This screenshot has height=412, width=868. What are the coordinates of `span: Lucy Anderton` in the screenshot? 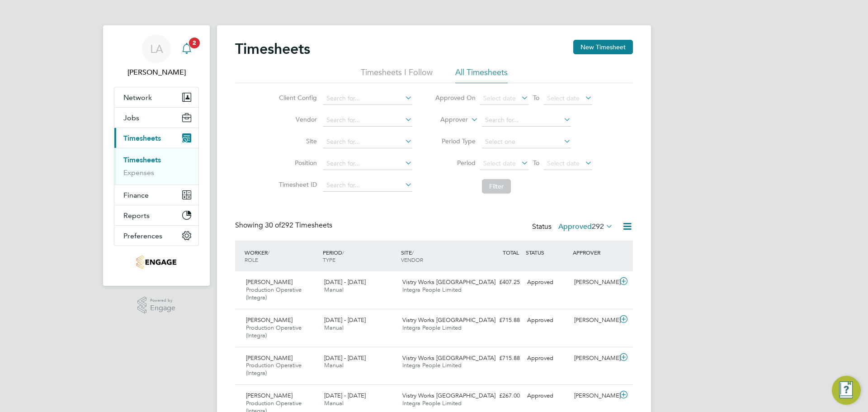 It's located at (157, 72).